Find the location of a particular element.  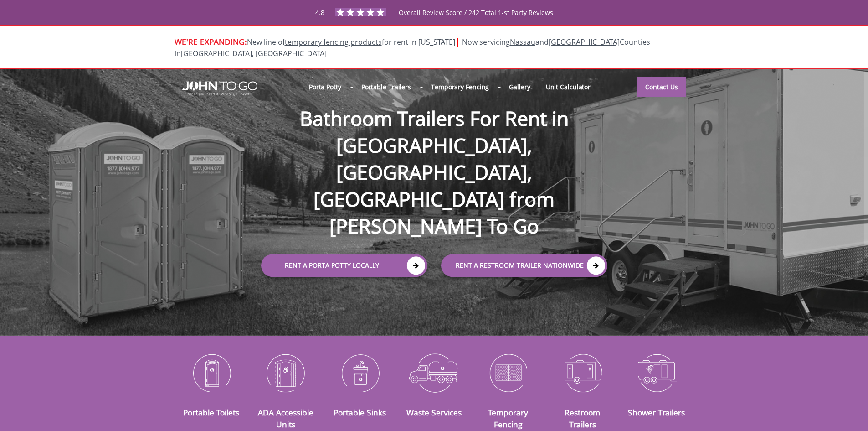

img: Waste-Services-icon_N.png is located at coordinates (434, 372).